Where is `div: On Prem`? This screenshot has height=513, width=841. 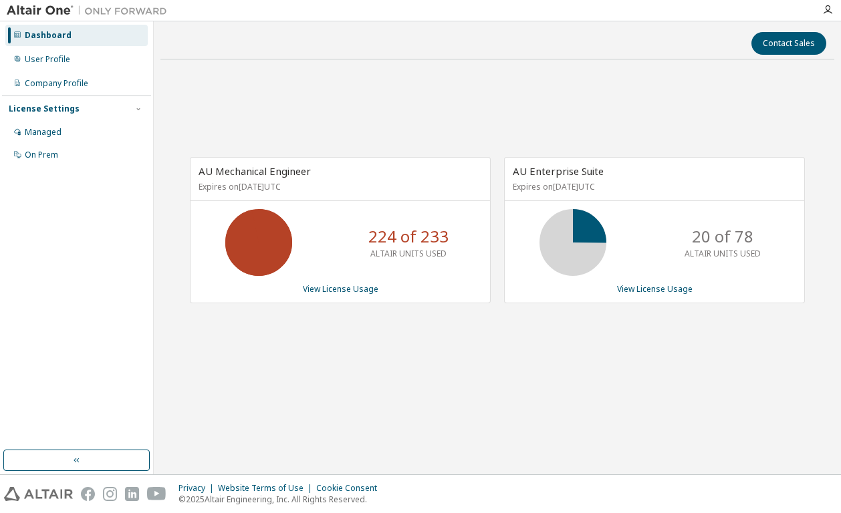
div: On Prem is located at coordinates (41, 155).